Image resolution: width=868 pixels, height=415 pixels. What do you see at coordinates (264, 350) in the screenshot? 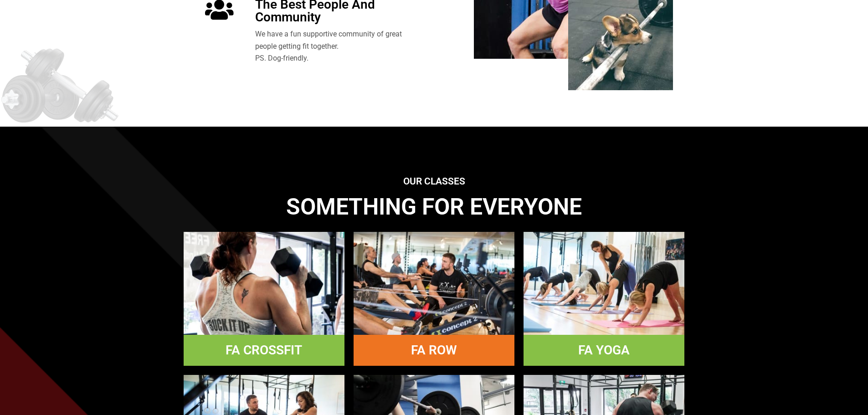
I see `a: FA CROSSFIT` at bounding box center [264, 350].